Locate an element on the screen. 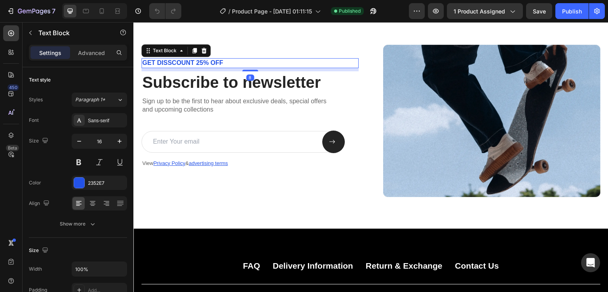  div: Font is located at coordinates (34, 120).